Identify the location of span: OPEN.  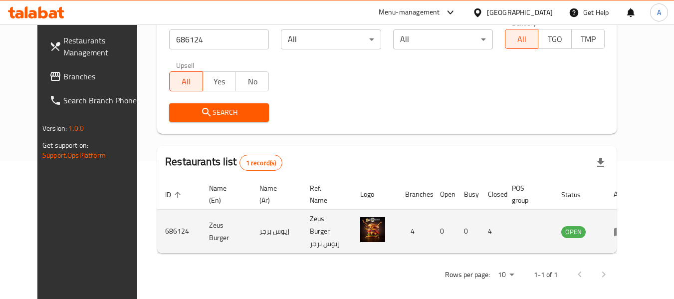
(573, 231).